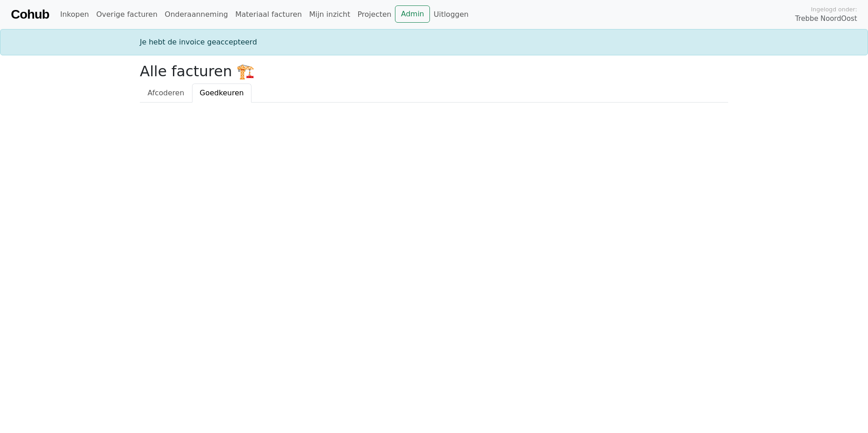  I want to click on a: Admin, so click(412, 14).